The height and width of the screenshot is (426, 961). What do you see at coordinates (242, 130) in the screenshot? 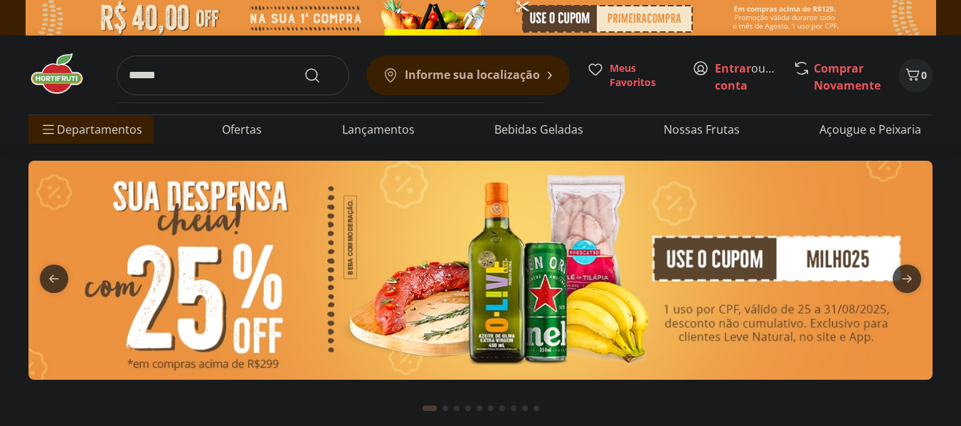
I see `a: Ofertas` at bounding box center [242, 130].